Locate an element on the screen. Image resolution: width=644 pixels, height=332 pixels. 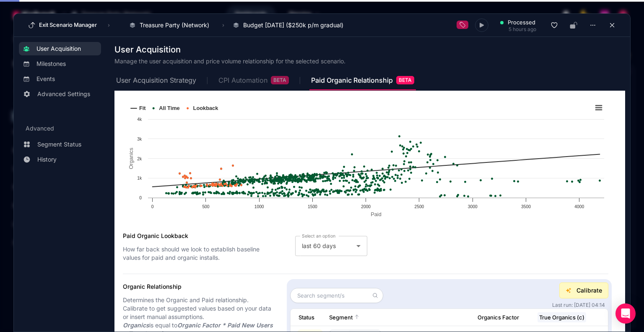
button: Organics Factor is located at coordinates (501, 317).